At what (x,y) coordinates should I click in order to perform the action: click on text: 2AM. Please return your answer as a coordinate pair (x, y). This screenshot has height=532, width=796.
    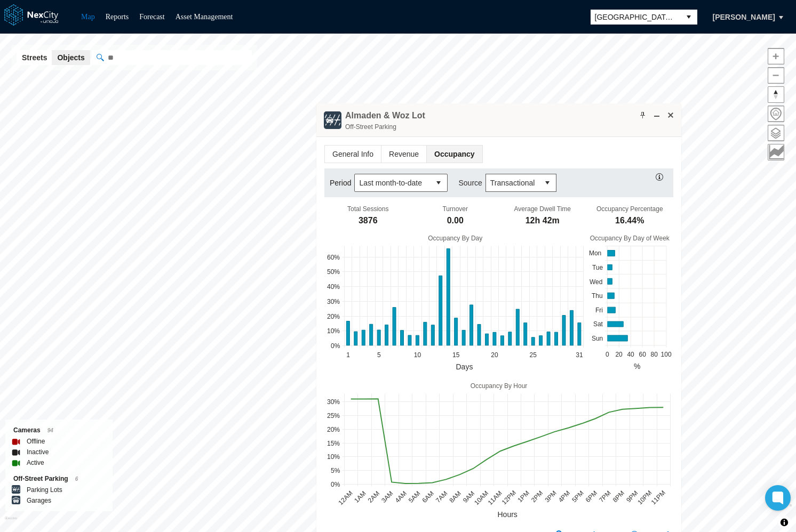
    Looking at the image, I should click on (373, 496).